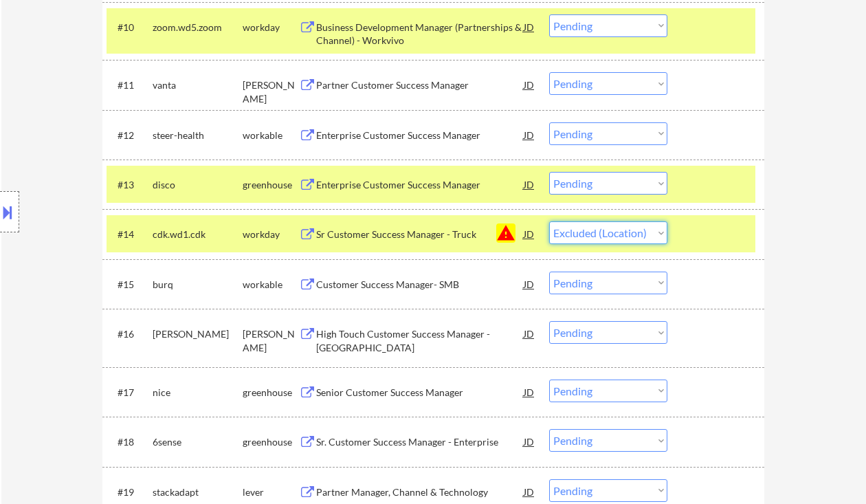 This screenshot has width=866, height=504. What do you see at coordinates (129, 28) in the screenshot?
I see `div: #10` at bounding box center [129, 28].